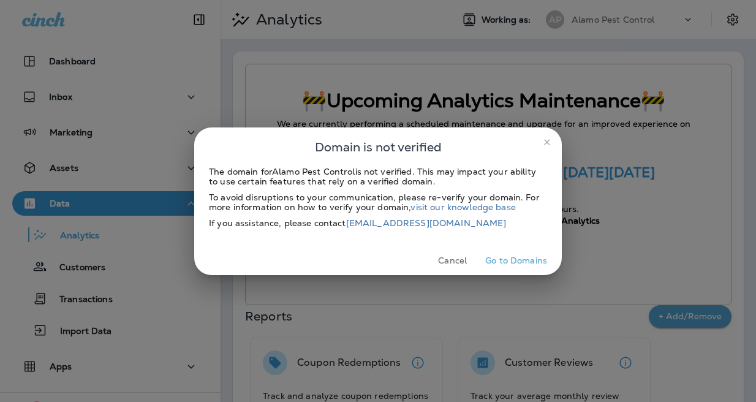 The height and width of the screenshot is (402, 756). What do you see at coordinates (452, 260) in the screenshot?
I see `button: Cancel` at bounding box center [452, 260].